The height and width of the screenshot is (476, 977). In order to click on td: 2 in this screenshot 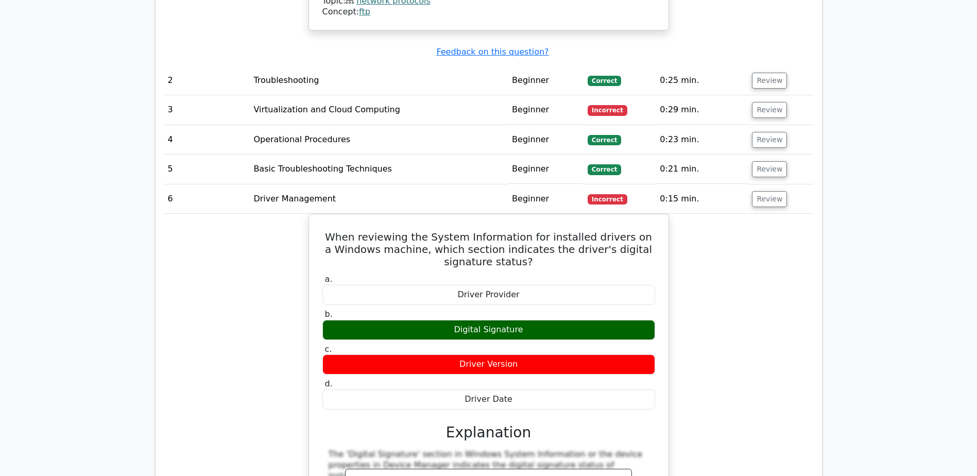, I will do `click(206, 80)`.